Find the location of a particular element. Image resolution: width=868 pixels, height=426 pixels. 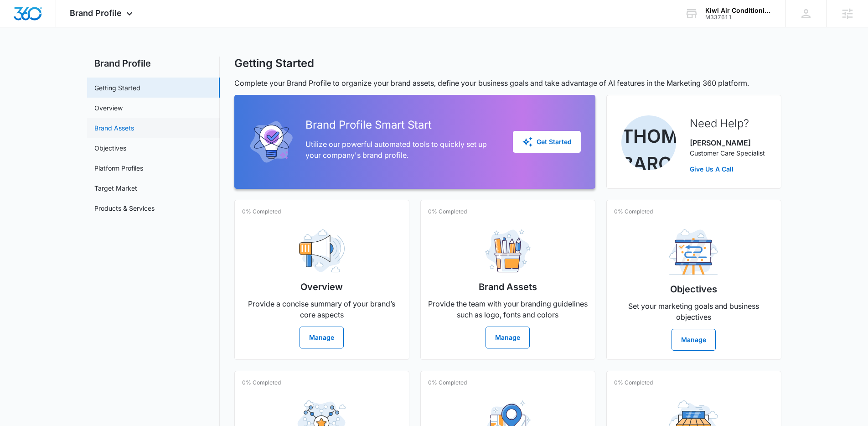

p: Utilize our powerful automated tools to quickly set up your company's brand profile. is located at coordinates (402, 150).